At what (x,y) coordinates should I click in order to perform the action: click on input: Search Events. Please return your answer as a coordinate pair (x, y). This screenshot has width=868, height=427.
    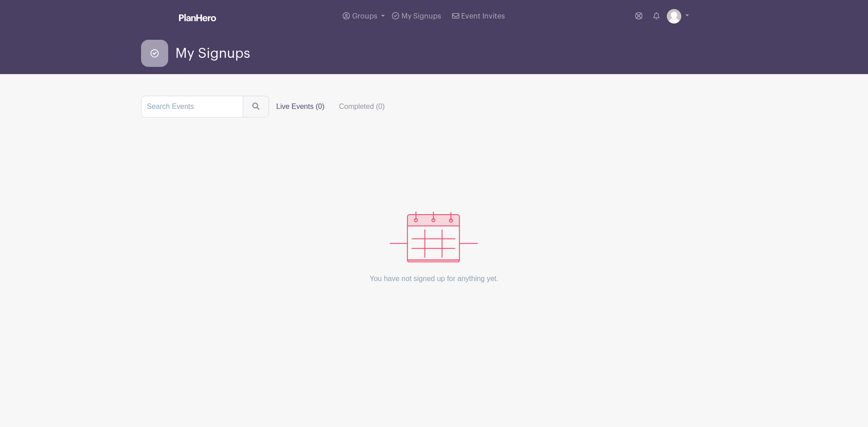
    Looking at the image, I should click on (192, 107).